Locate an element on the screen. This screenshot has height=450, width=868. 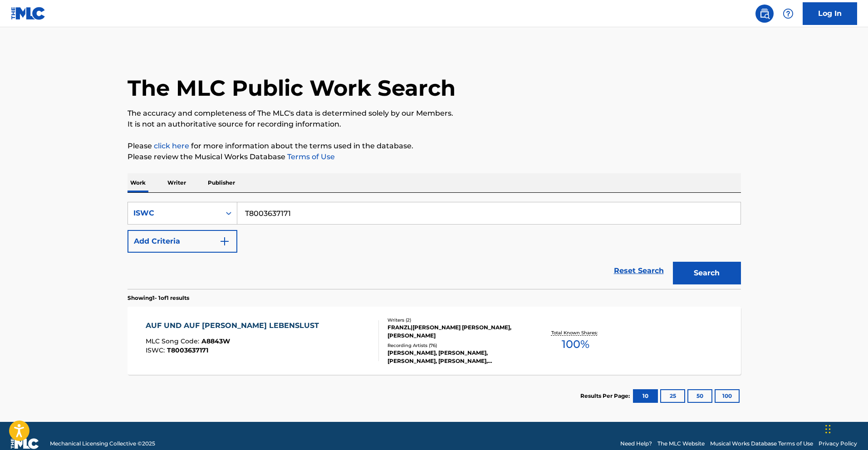
button: Add Criteria is located at coordinates (182, 242).